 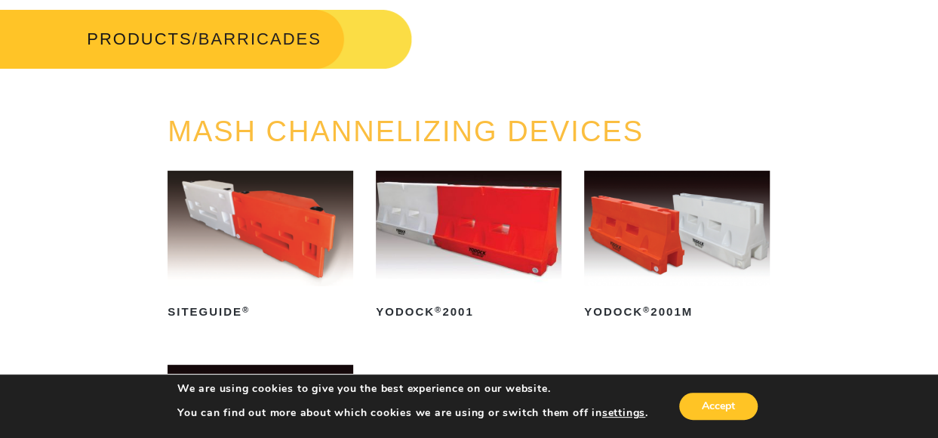 I want to click on button: settings, so click(x=623, y=413).